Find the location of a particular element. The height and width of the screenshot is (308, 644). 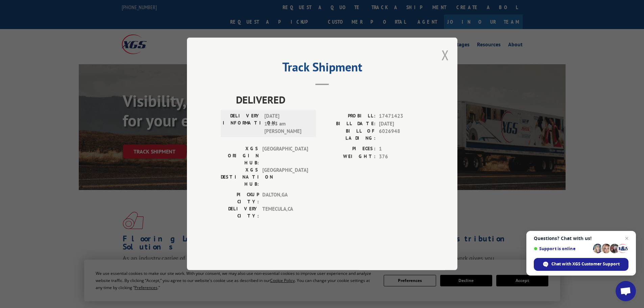

label: XGS ORIGIN HUB: is located at coordinates (240, 156).